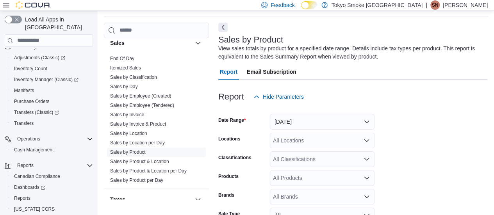  I want to click on a: Sales by Invoice & Product, so click(138, 124).